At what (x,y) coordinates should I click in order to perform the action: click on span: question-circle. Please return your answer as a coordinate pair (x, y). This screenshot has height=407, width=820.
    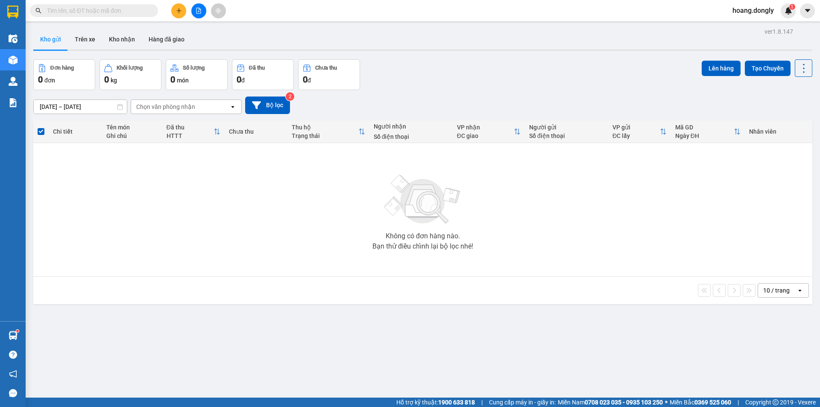
    Looking at the image, I should click on (13, 355).